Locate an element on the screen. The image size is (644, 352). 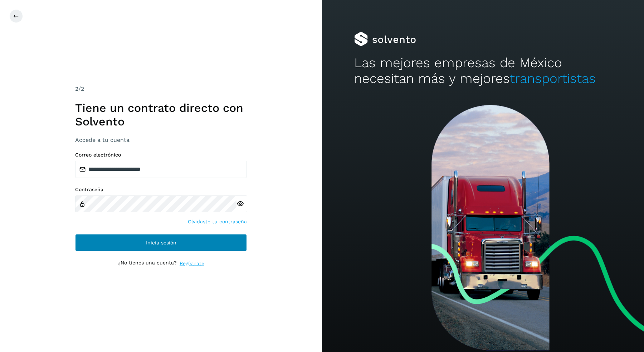
a: Olvidaste tu contraseña is located at coordinates (217, 222).